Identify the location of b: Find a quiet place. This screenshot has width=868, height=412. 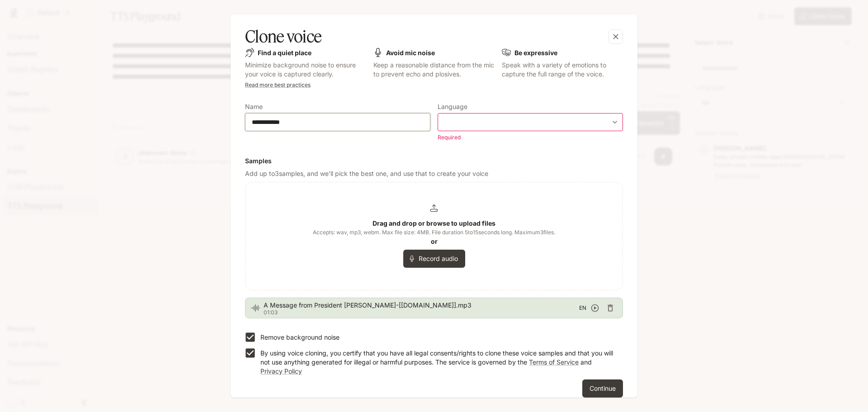
(284, 52).